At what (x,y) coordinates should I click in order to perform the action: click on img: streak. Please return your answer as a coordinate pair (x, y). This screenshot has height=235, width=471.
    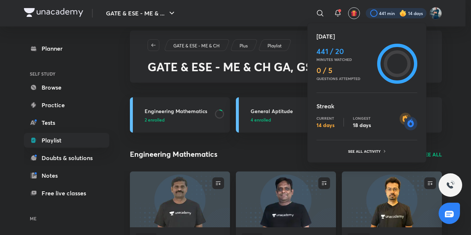
    Looking at the image, I should click on (408, 122).